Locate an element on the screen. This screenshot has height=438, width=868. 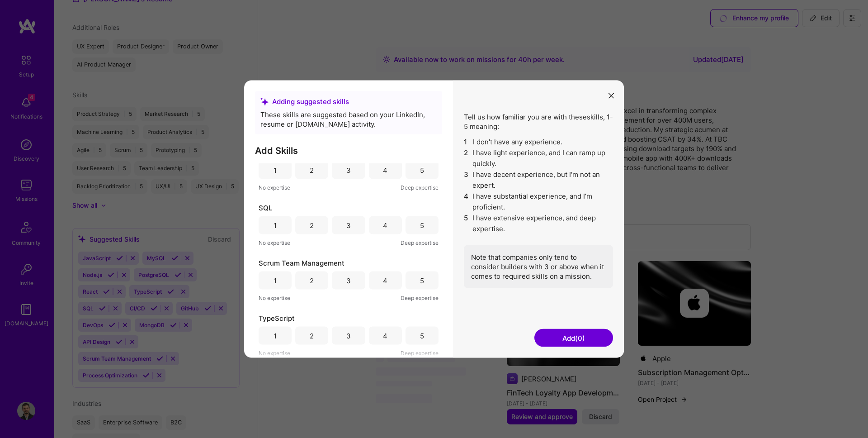
span: TypeScript is located at coordinates (277, 318).